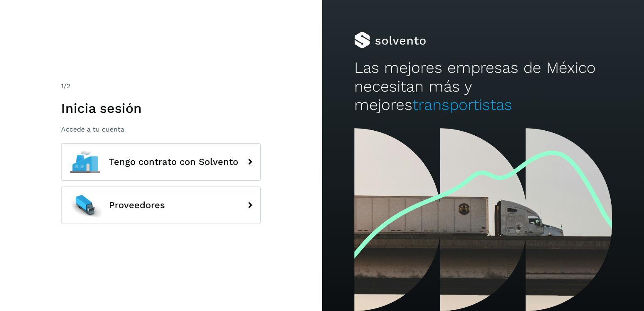  Describe the element at coordinates (174, 162) in the screenshot. I see `span: Tengo contrato con Solvento` at that location.